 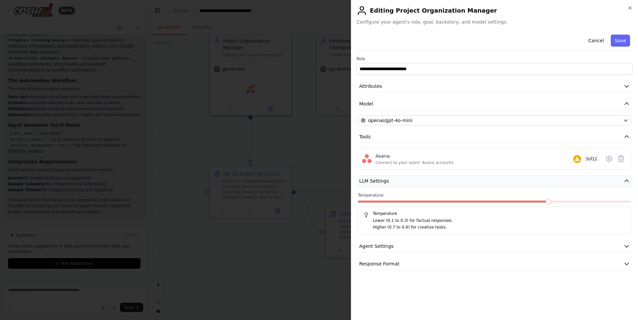 What do you see at coordinates (367, 159) in the screenshot?
I see `img: Asana` at bounding box center [367, 159].